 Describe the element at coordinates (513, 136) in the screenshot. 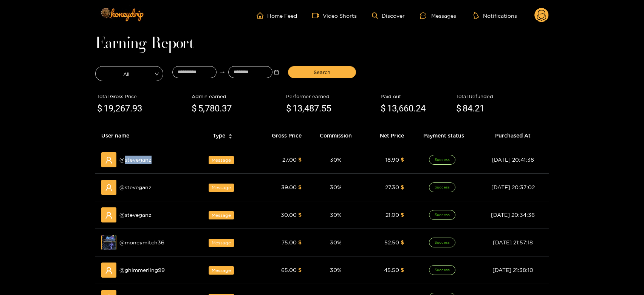

I see `th: Purchased At` at that location.